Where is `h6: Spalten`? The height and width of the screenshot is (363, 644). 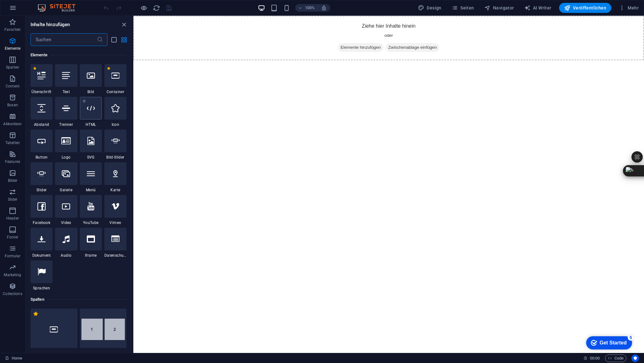
h6: Spalten is located at coordinates (79, 299).